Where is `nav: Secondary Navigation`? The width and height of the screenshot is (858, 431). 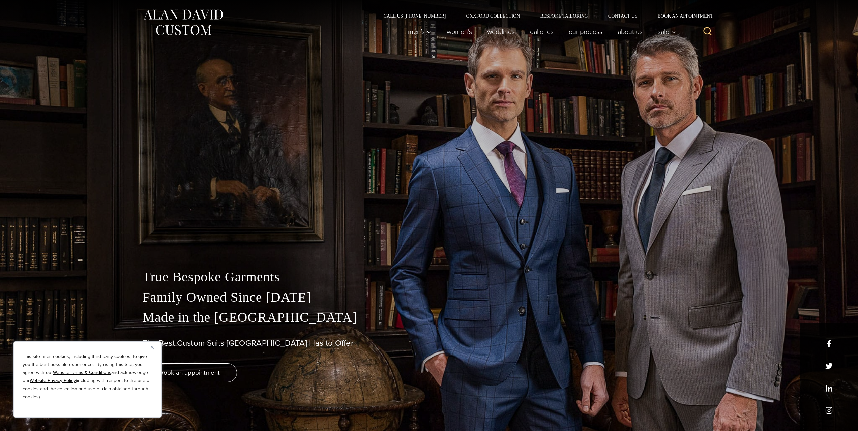
nav: Secondary Navigation is located at coordinates (544, 16).